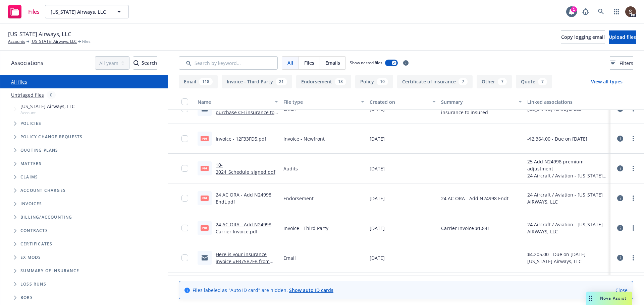  What do you see at coordinates (583, 37) in the screenshot?
I see `span: Copy logging email` at bounding box center [583, 37].